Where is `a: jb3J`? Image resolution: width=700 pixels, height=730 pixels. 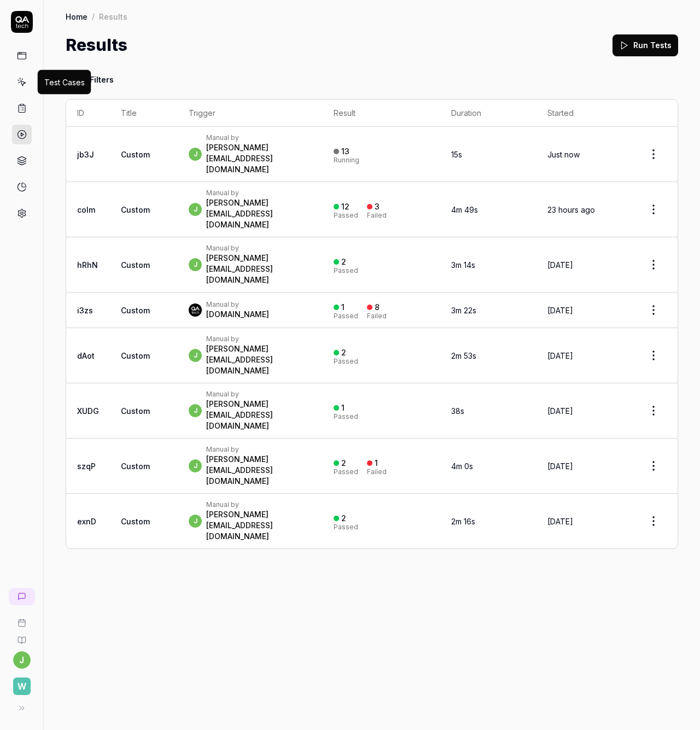 a: jb3J is located at coordinates (85, 154).